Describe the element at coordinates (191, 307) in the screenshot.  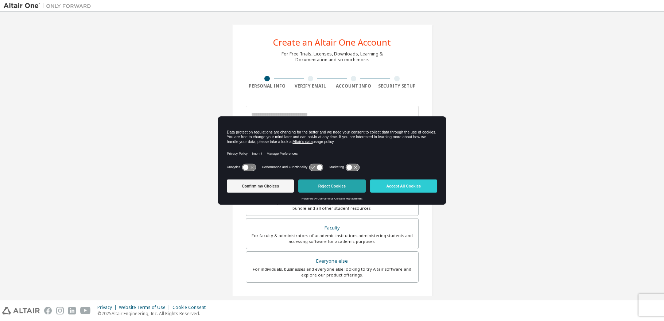
I see `div: Cookie Consent` at that location.